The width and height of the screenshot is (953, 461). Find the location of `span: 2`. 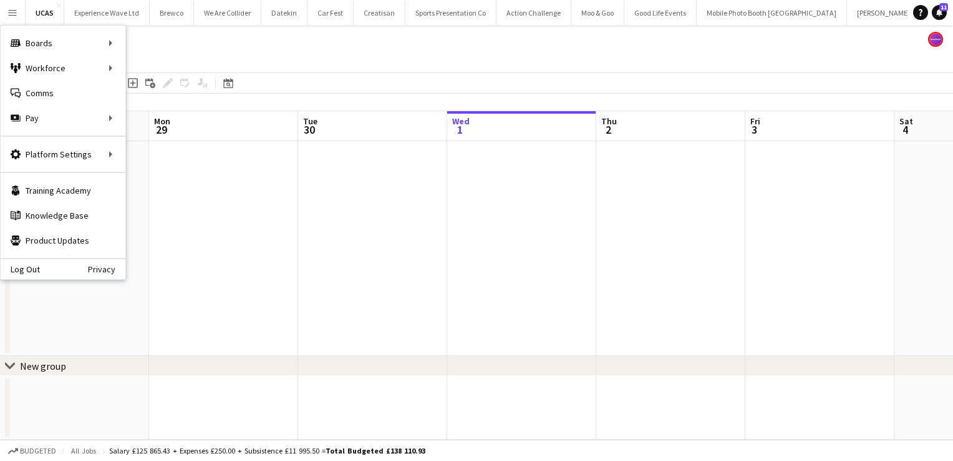

span: 2 is located at coordinates (608, 129).